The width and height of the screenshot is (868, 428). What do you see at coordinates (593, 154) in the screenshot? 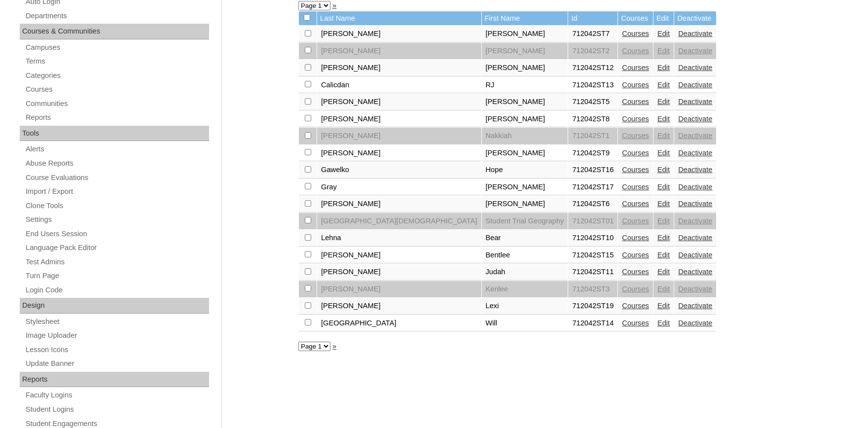
I see `td: 712042ST9` at bounding box center [593, 154].